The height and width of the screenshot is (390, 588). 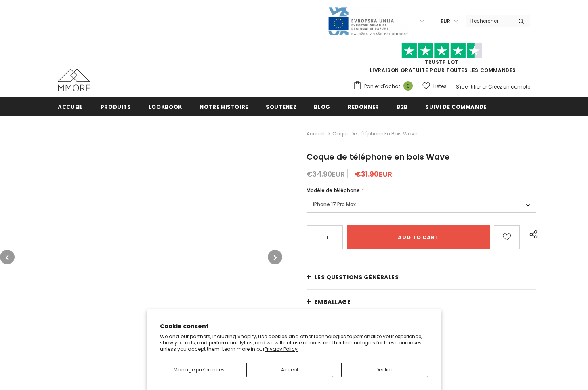 I want to click on span: Les questions générales, so click(x=356, y=277).